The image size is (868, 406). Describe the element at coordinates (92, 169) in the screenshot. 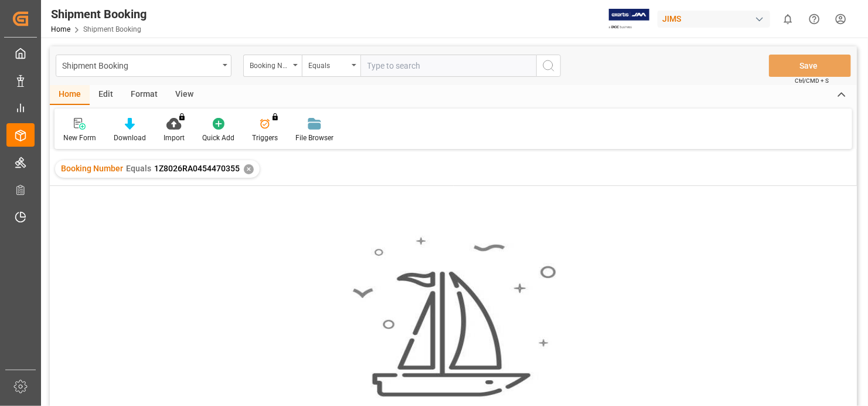

I see `span: Booking Number` at that location.